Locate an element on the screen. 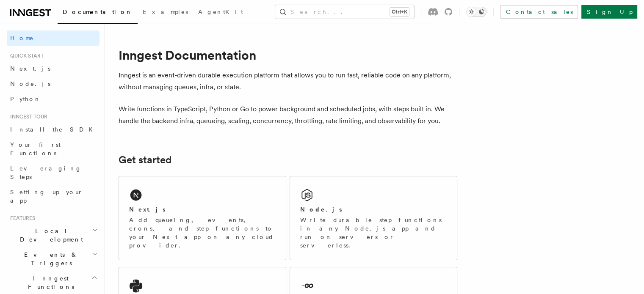 Image resolution: width=644 pixels, height=294 pixels. kbd: Ctrl+K is located at coordinates (399, 12).